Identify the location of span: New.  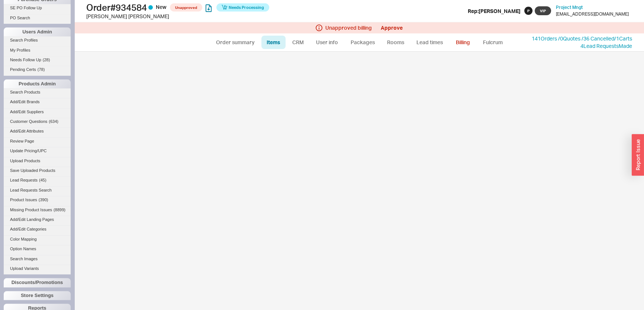
(162, 7).